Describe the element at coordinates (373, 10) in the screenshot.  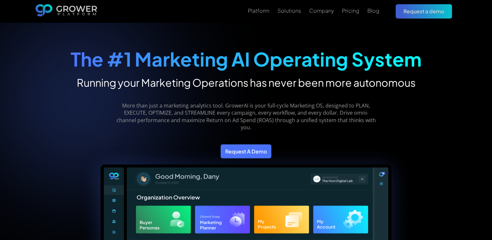
I see `div: Blog` at that location.